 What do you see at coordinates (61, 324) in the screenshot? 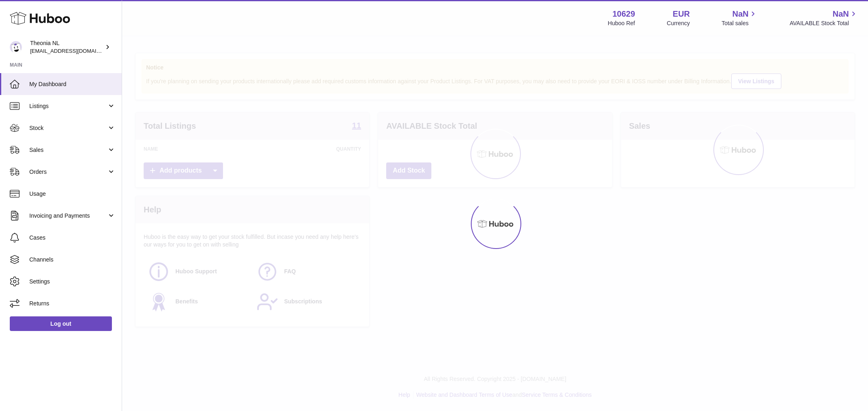
I see `a: Log out` at bounding box center [61, 324].